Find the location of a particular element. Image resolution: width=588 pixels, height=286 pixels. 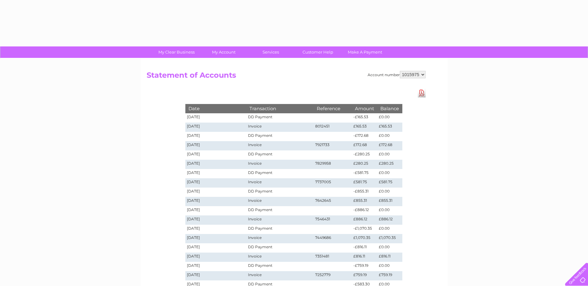

td: -£165.53 is located at coordinates (364, 118).